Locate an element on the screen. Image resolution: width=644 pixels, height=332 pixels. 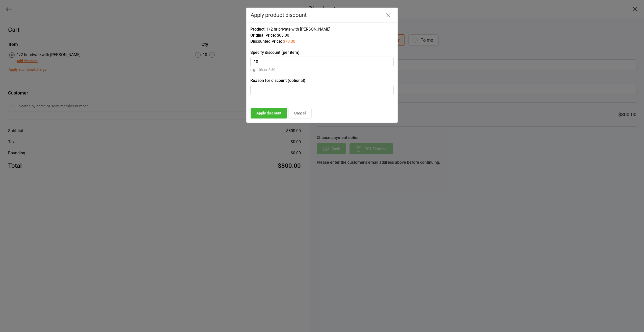
span: Discounted Price: is located at coordinates (266, 41).